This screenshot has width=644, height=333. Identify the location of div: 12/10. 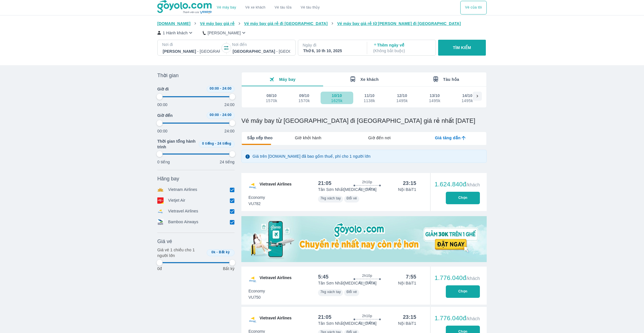
(402, 96).